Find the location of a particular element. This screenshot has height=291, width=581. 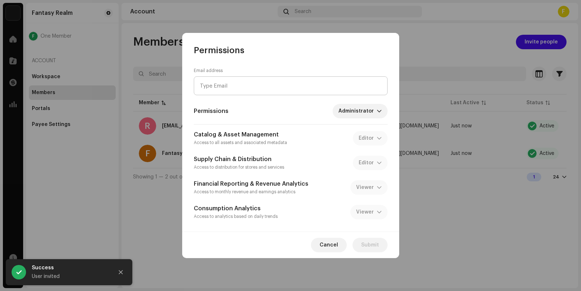

span: Cancel is located at coordinates (329, 245).